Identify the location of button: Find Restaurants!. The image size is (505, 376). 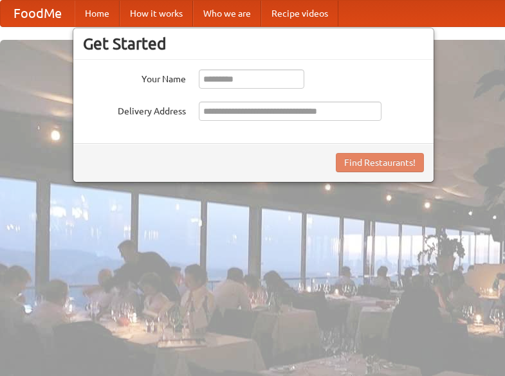
(379, 163).